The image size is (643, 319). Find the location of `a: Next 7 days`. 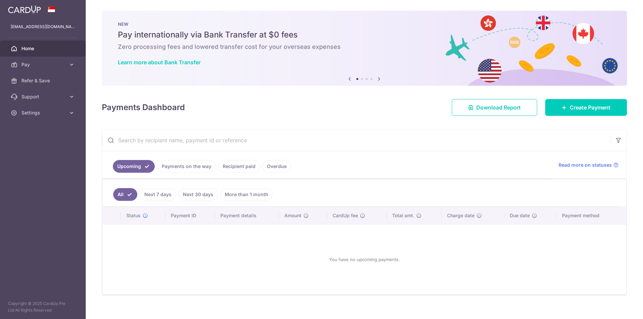

a: Next 7 days is located at coordinates (158, 195).